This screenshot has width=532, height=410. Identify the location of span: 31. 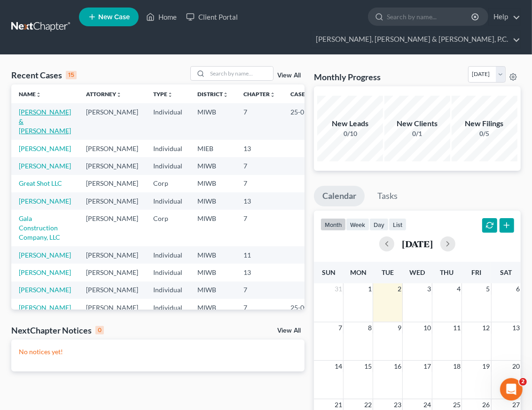
(338, 289).